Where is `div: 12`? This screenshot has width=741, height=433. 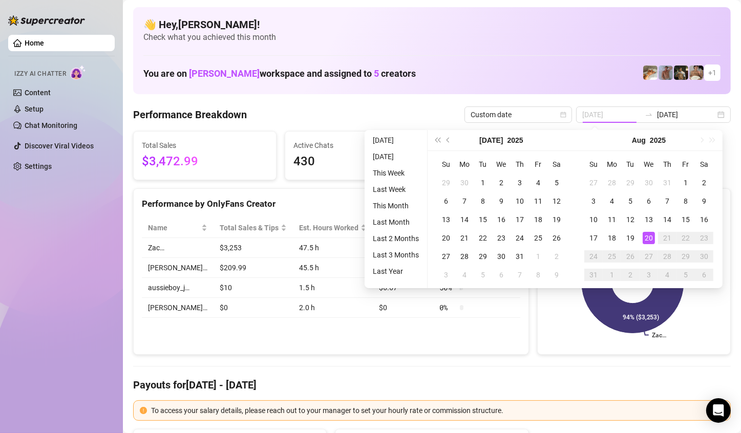
div: 12 is located at coordinates (557, 201).